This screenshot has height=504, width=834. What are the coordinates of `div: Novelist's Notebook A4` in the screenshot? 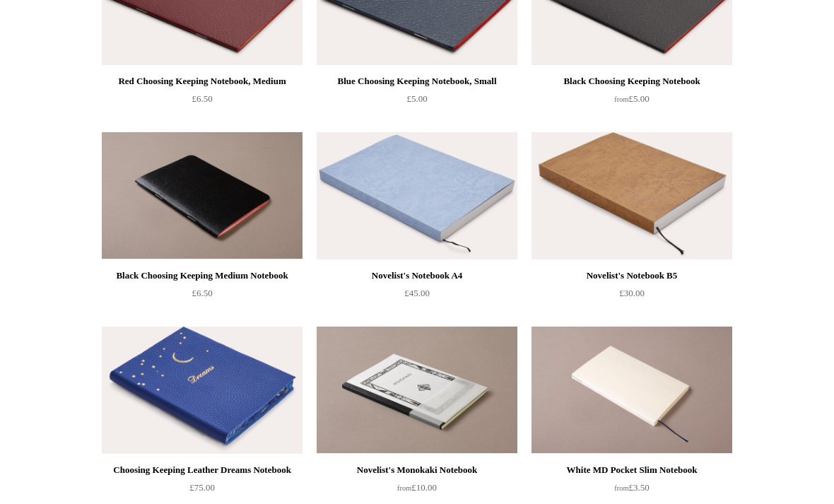 It's located at (417, 275).